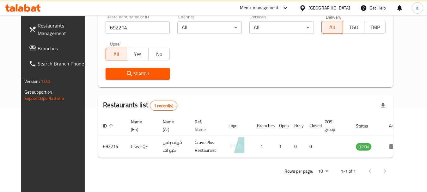  I want to click on span: a, so click(417, 8).